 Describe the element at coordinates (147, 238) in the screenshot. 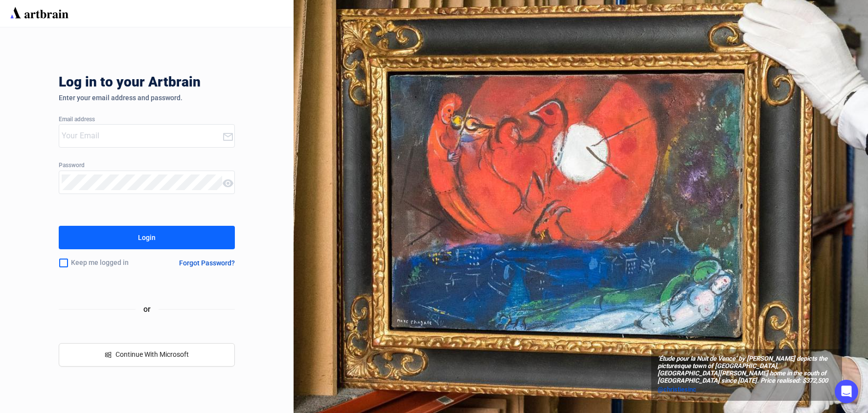

I see `button: Login` at that location.